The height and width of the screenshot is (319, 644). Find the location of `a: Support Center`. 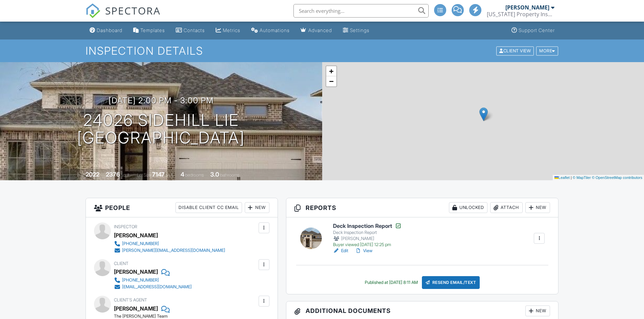

a: Support Center is located at coordinates (533, 31).